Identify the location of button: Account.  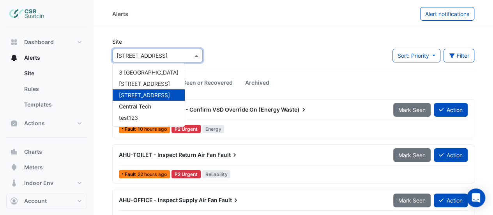
(47, 201).